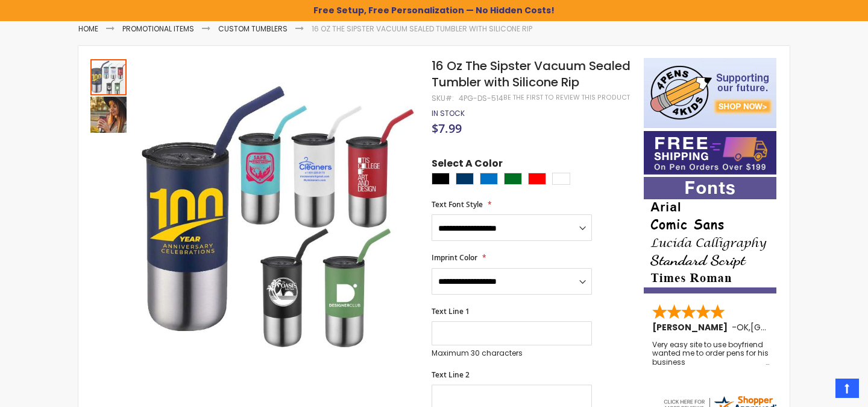 The height and width of the screenshot is (407, 868). I want to click on a: Promotional Items, so click(158, 28).